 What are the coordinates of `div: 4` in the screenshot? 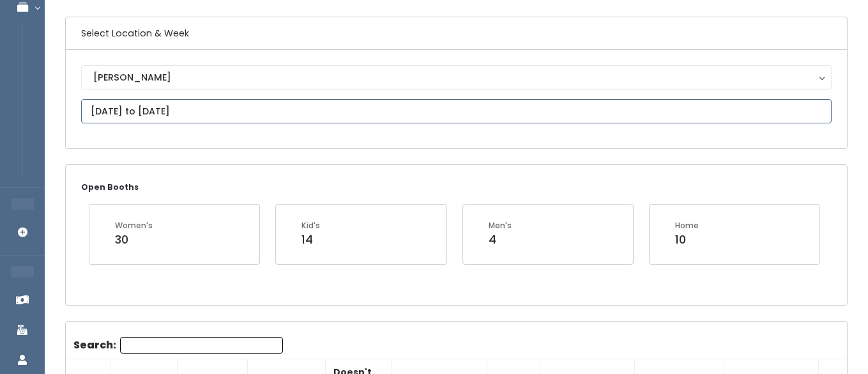 It's located at (500, 240).